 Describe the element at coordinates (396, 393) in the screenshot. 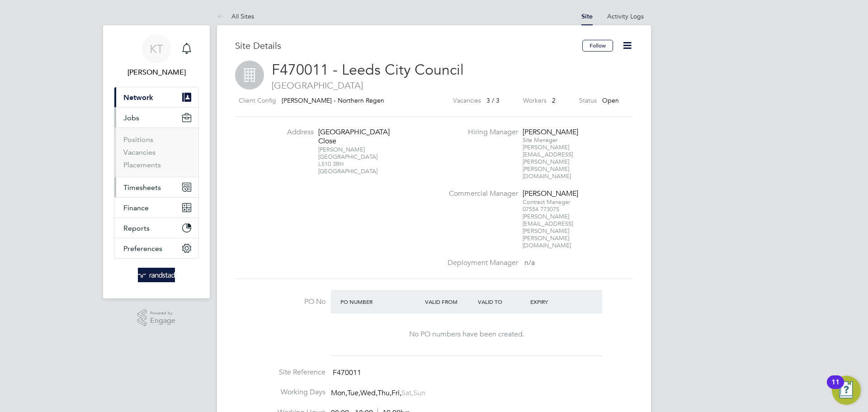

I see `span: Fri,` at that location.